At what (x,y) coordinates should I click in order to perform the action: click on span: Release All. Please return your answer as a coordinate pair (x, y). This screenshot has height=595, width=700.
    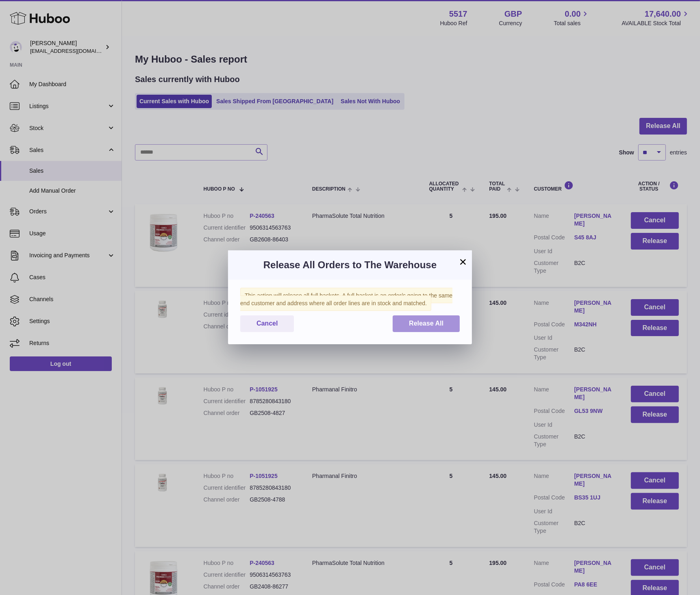
    Looking at the image, I should click on (426, 323).